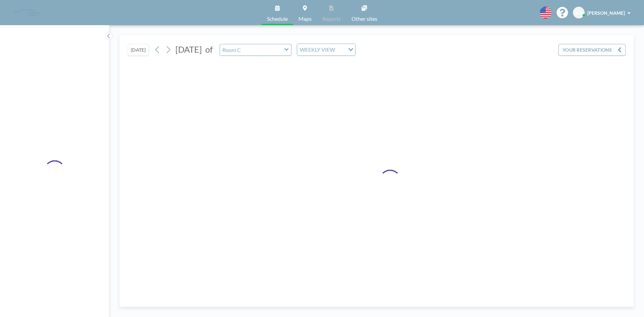 Image resolution: width=644 pixels, height=317 pixels. Describe the element at coordinates (340, 50) in the screenshot. I see `input: Search for option` at that location.